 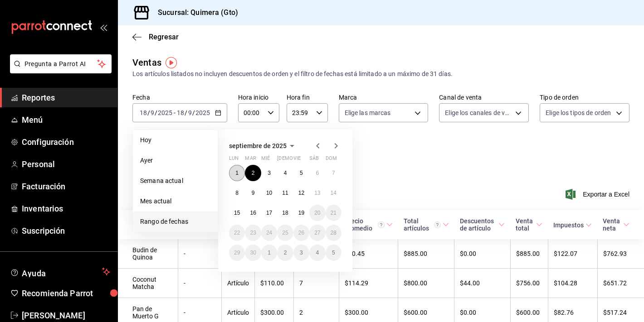 I want to click on span: Hoy, so click(x=175, y=140).